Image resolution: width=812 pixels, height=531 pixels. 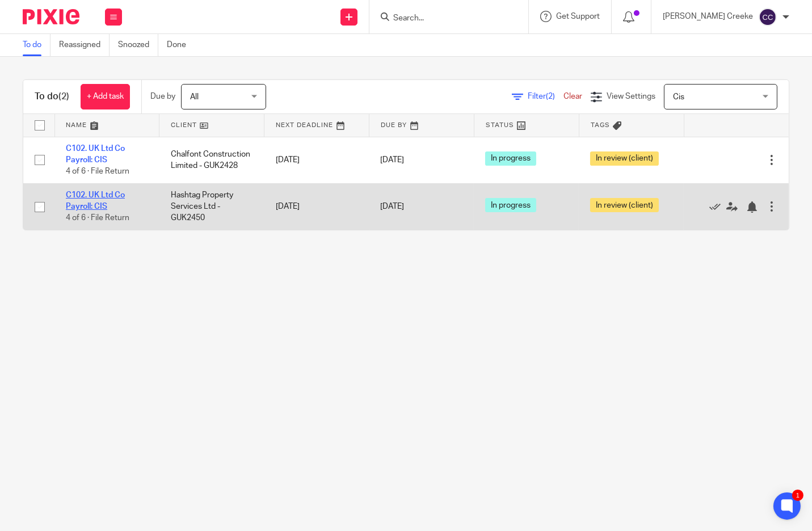 I want to click on img: svg%3E, so click(x=768, y=17).